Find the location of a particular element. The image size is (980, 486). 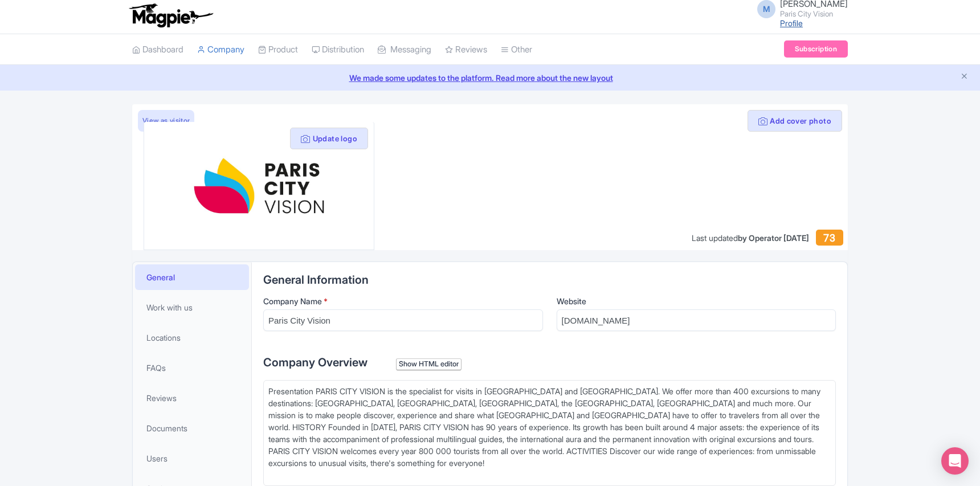

a: Distribution is located at coordinates (338, 50).